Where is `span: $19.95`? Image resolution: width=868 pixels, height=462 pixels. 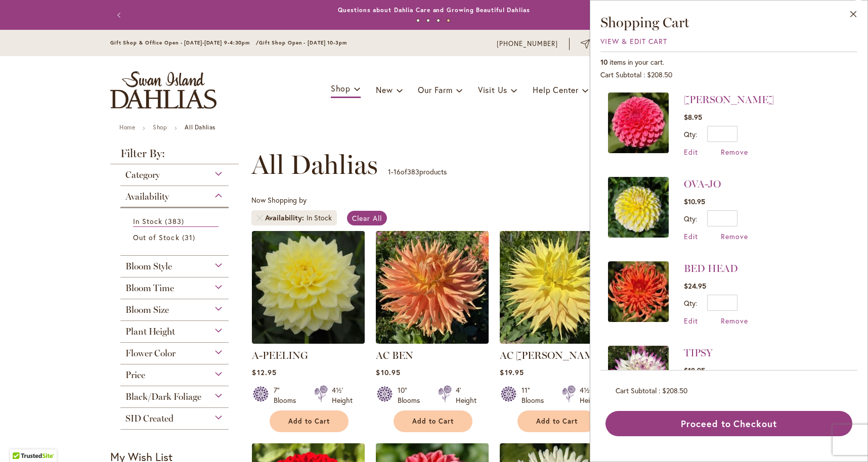 span: $19.95 is located at coordinates (511, 372).